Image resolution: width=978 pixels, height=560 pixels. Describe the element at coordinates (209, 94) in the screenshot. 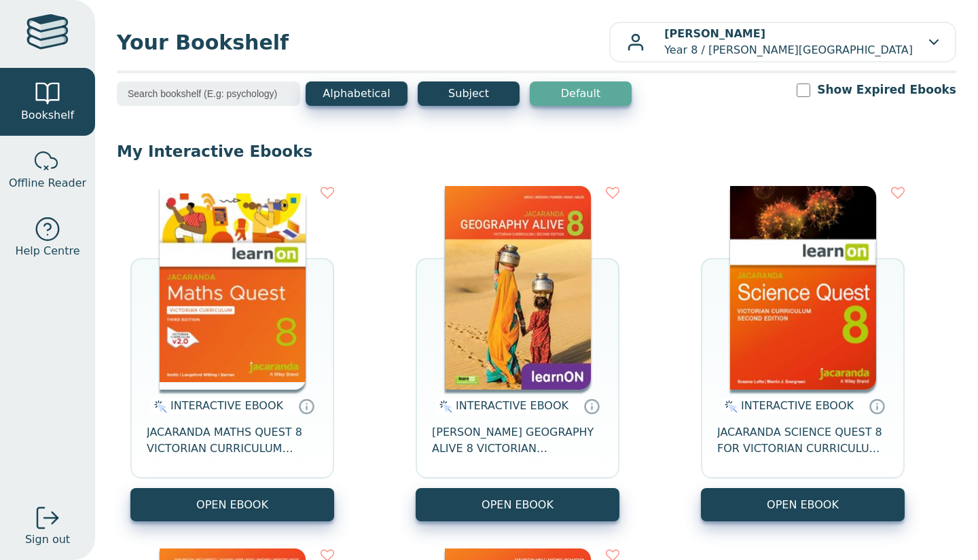

I see `input: Search bookshelf (E.g: psychology)` at that location.